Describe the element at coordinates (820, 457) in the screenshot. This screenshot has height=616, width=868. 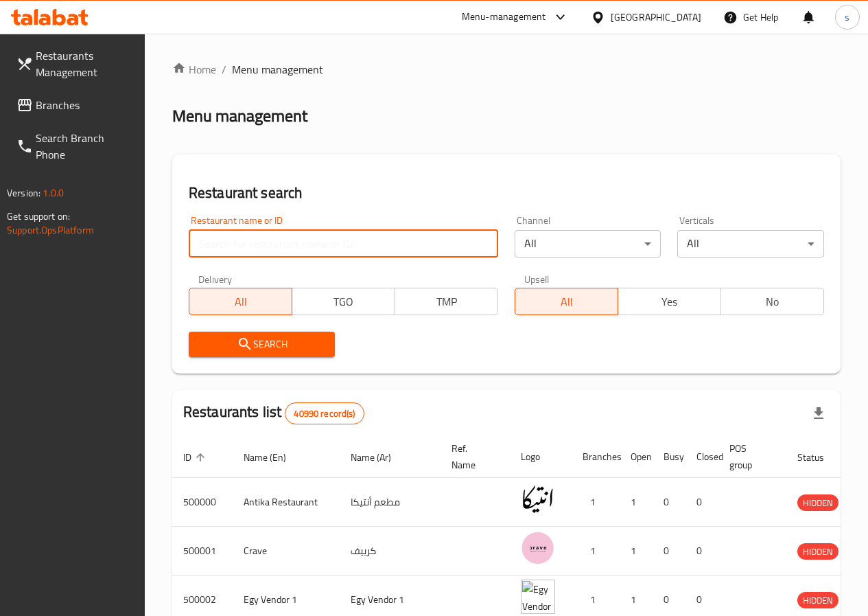
I see `span: Status` at that location.